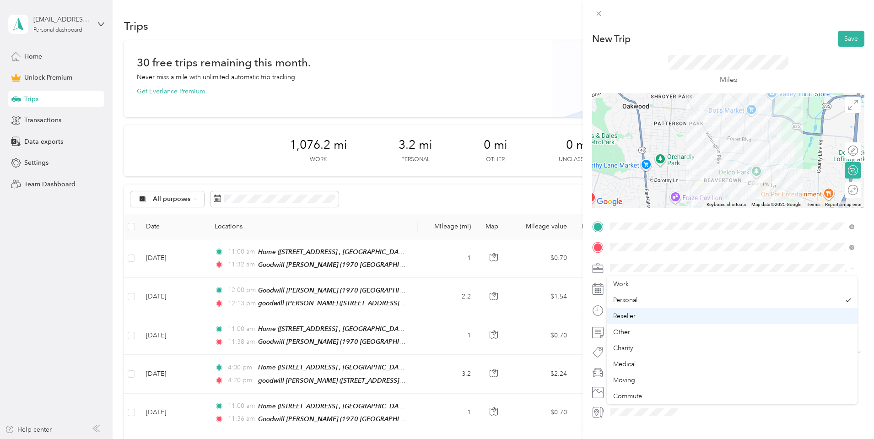 This screenshot has height=439, width=874. Describe the element at coordinates (624, 380) in the screenshot. I see `span: Moving` at that location.